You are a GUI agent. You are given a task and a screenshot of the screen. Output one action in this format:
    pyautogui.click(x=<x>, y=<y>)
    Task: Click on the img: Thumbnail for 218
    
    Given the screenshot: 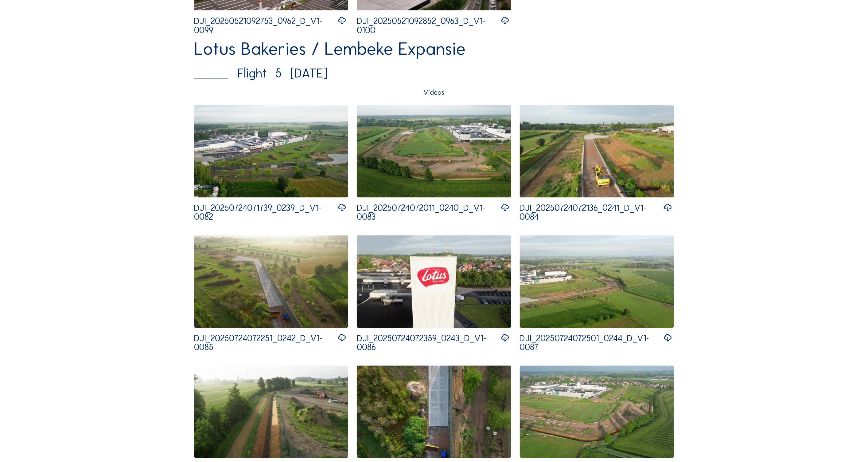 What is the action you would take?
    pyautogui.click(x=597, y=152)
    